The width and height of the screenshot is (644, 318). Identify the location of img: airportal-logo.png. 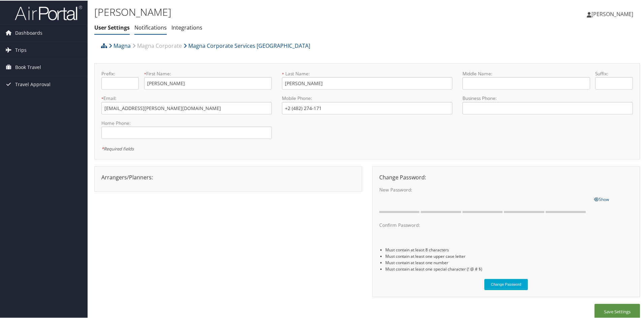
(49, 12).